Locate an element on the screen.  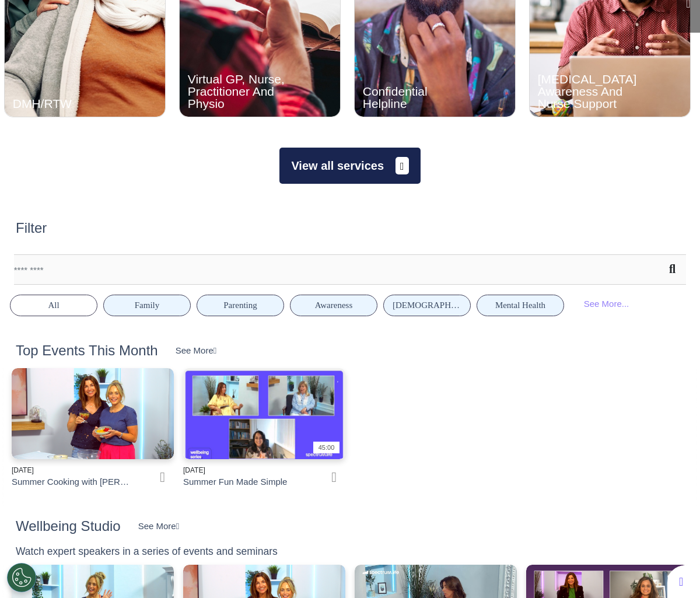
div: Summer Fun Made Simple is located at coordinates (235, 482).